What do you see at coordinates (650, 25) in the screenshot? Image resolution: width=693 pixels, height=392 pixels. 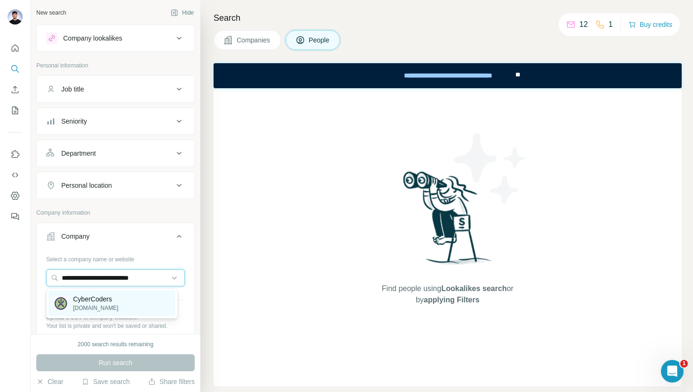 I see `button: Buy credits` at bounding box center [650, 25].